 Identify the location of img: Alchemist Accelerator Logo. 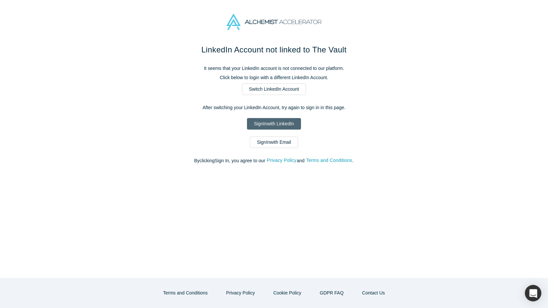
(274, 22).